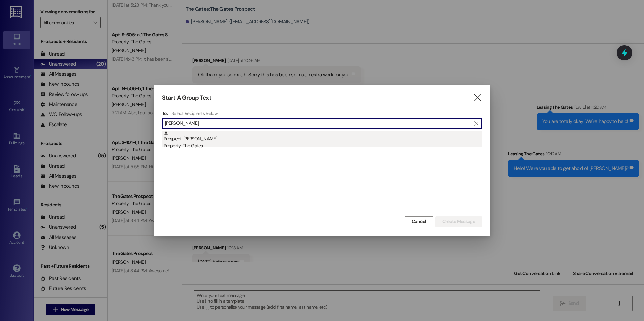 This screenshot has width=644, height=321. I want to click on h4: Select Recipients Below, so click(195, 113).